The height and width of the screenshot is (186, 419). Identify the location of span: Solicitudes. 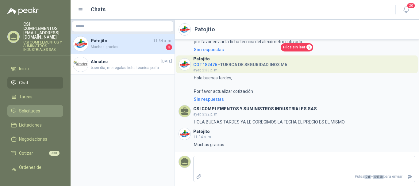
(29, 111).